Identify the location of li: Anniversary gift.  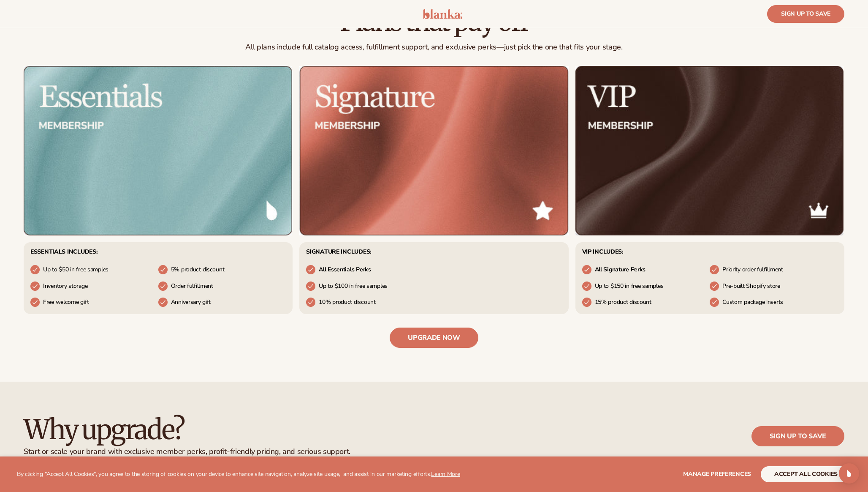
(222, 302).